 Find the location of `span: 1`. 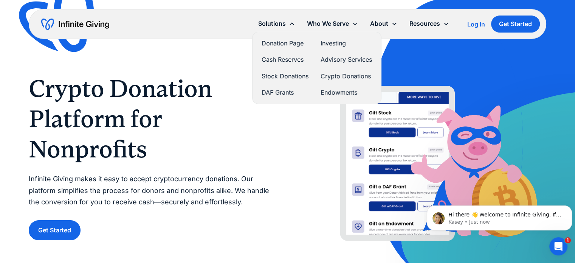

span: 1 is located at coordinates (568, 240).